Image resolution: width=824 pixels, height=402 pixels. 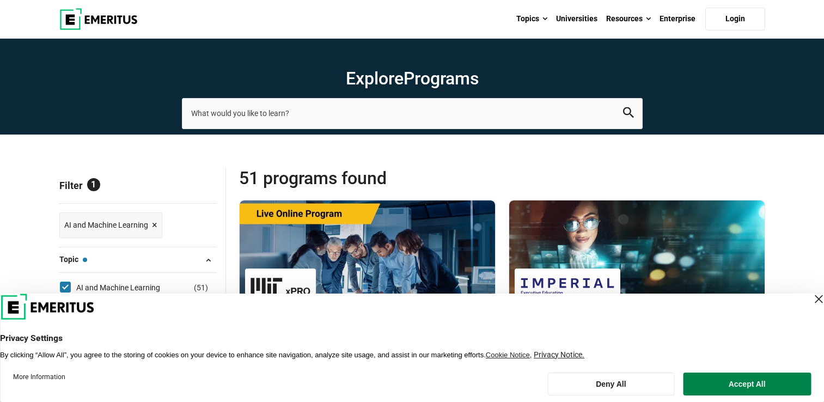 What do you see at coordinates (200, 187) in the screenshot?
I see `a: Reset all` at bounding box center [200, 187].